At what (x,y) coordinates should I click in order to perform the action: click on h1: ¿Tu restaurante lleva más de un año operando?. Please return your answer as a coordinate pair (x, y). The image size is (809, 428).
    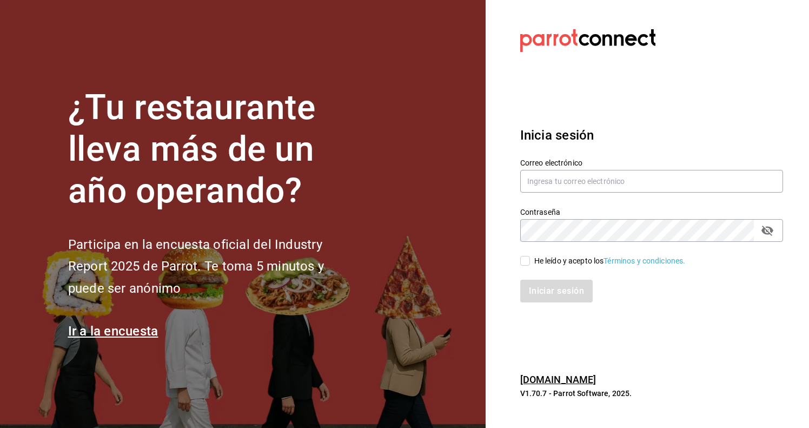
    Looking at the image, I should click on (214, 149).